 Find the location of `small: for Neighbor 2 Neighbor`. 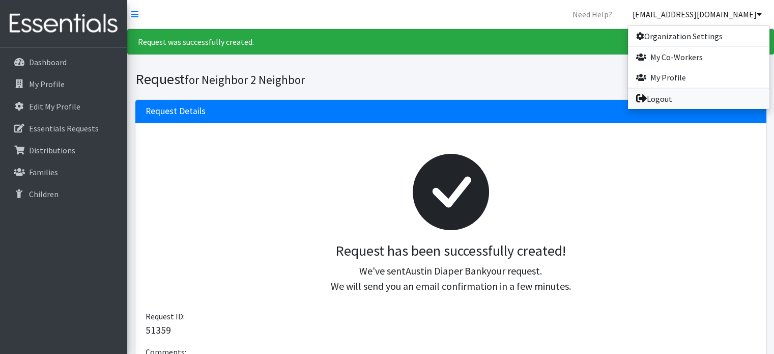

small: for Neighbor 2 Neighbor is located at coordinates (245, 79).